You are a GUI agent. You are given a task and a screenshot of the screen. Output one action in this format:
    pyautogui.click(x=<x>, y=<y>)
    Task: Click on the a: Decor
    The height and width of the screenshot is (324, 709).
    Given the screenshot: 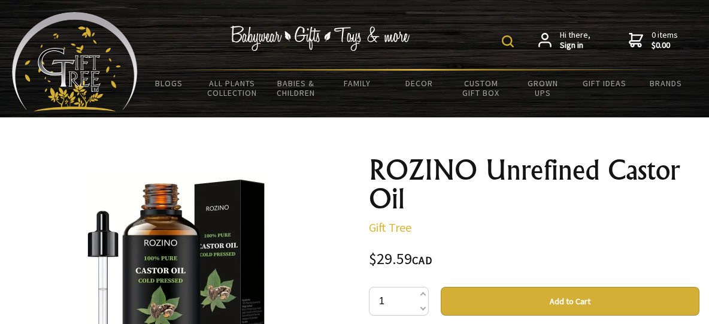 What is the action you would take?
    pyautogui.click(x=418, y=83)
    